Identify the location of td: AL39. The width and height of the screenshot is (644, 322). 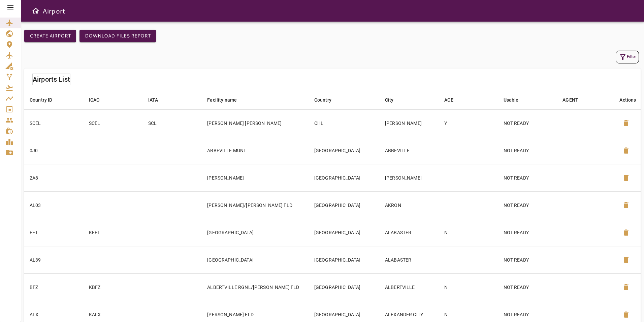
(54, 259).